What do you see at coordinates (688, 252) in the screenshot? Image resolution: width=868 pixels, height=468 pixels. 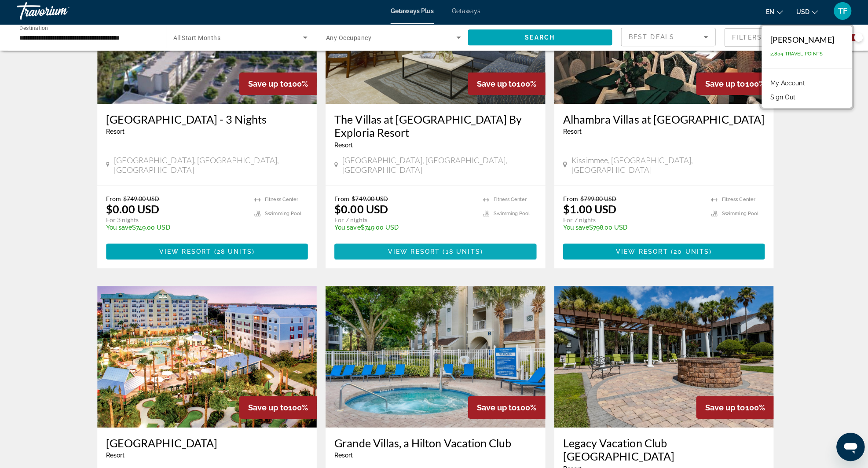 I see `span: 20 units` at bounding box center [688, 252].